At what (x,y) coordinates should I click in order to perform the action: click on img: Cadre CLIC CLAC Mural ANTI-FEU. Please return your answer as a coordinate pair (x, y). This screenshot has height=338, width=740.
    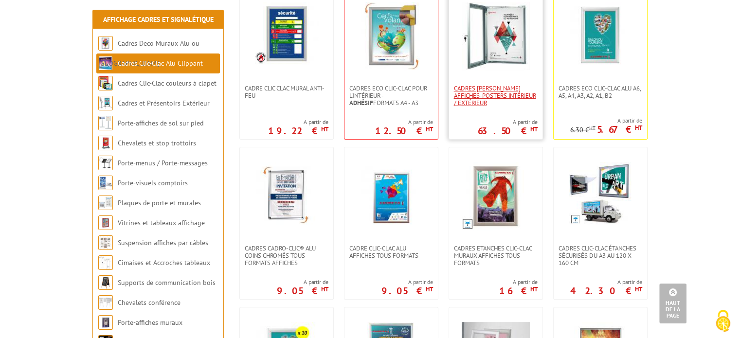
    Looking at the image, I should click on (286, 34).